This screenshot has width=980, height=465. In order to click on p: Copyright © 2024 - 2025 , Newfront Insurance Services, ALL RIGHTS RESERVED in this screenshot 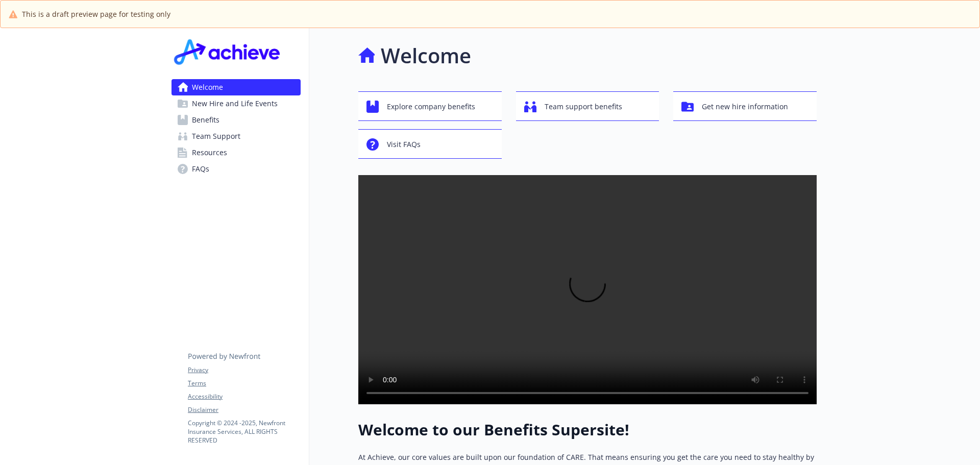, I will do `click(244, 431)`.